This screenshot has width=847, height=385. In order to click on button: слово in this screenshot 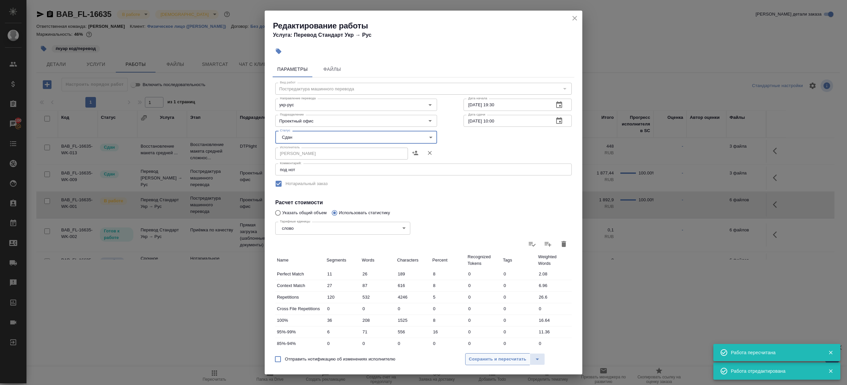, I will do `click(288, 228)`.